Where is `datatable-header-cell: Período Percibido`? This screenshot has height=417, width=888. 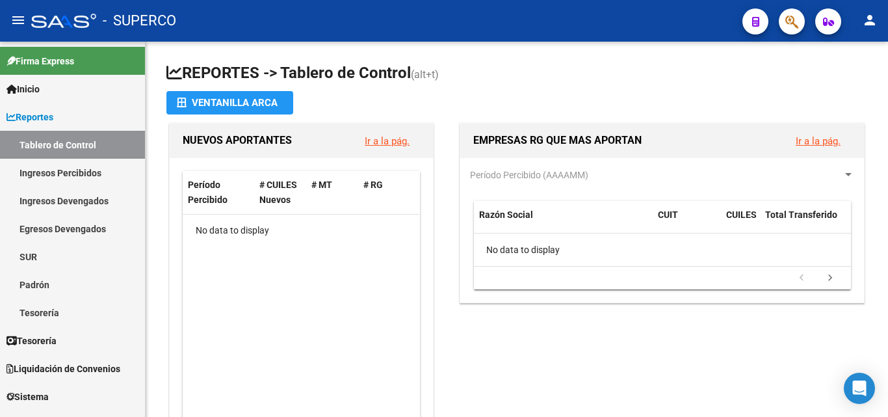 datatable-header-cell: Período Percibido is located at coordinates (218, 192).